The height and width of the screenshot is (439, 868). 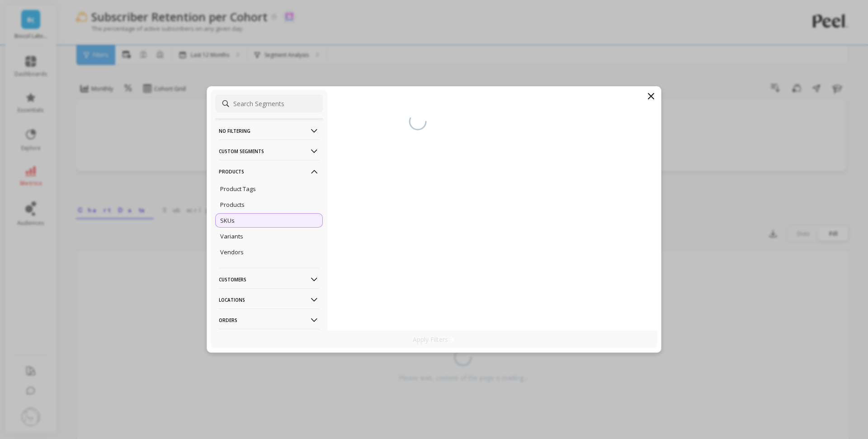 What do you see at coordinates (269, 300) in the screenshot?
I see `p: Locations` at bounding box center [269, 300].